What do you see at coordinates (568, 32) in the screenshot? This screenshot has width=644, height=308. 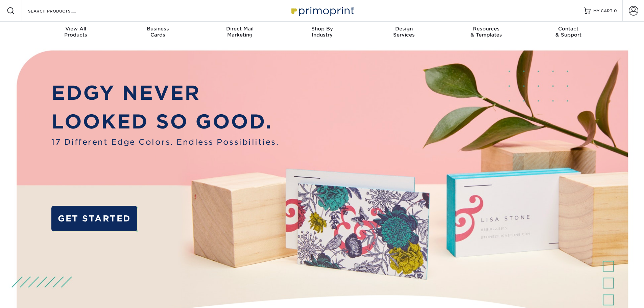 I see `a: Contact& Support` at bounding box center [568, 32].